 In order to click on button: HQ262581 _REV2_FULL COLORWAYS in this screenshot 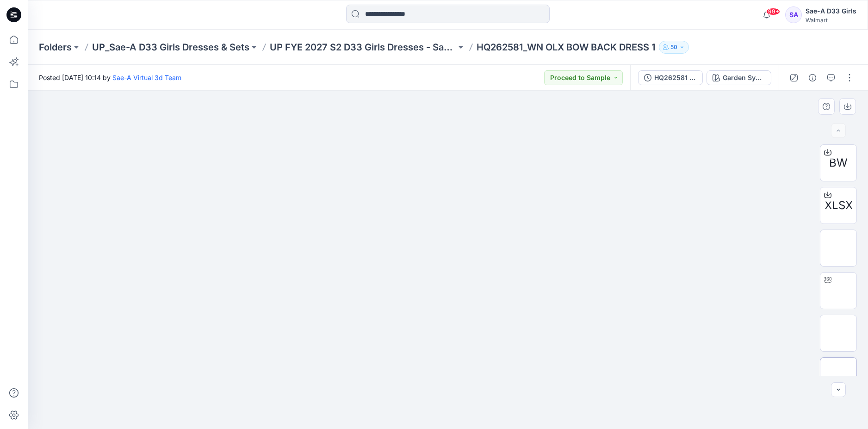, I will do `click(671, 78)`.